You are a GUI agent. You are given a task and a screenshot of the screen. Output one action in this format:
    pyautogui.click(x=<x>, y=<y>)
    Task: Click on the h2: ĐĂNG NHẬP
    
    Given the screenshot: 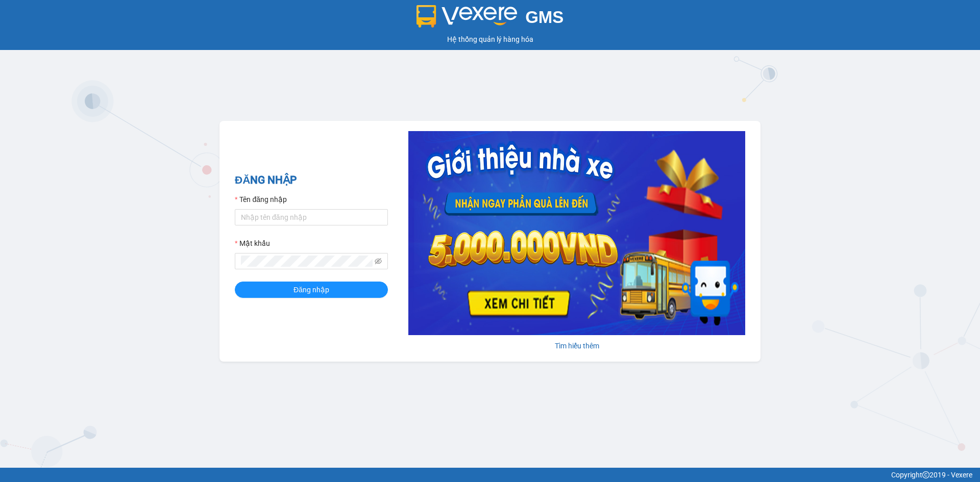 What is the action you would take?
    pyautogui.click(x=311, y=181)
    